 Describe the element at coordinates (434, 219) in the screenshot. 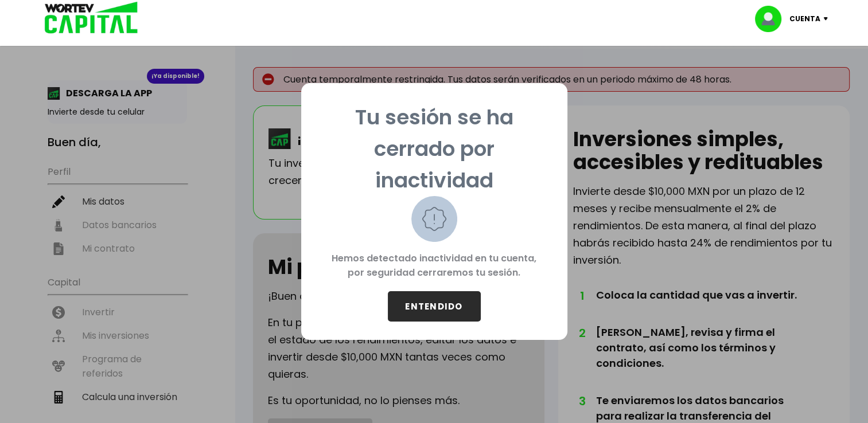

I see `img: warning` at that location.